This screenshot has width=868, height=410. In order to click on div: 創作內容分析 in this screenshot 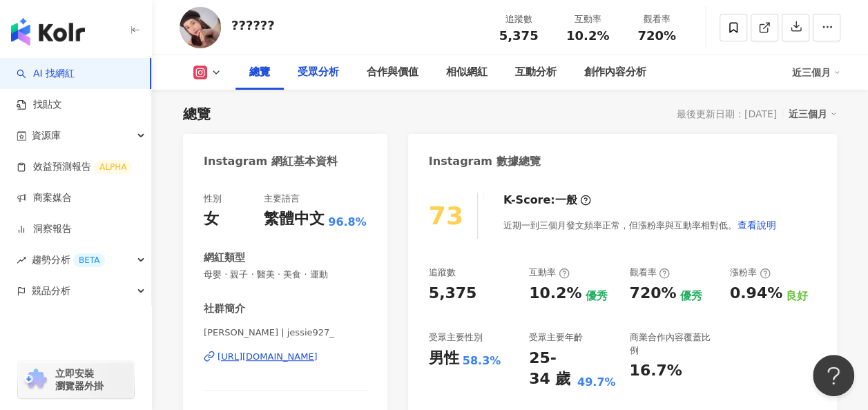, I will do `click(615, 72)`.